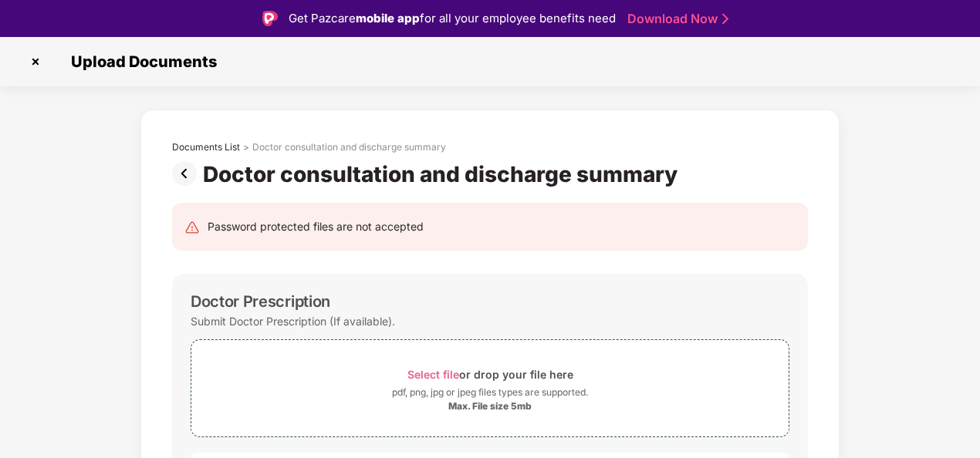 The height and width of the screenshot is (458, 980). I want to click on span: Upload Documents, so click(139, 61).